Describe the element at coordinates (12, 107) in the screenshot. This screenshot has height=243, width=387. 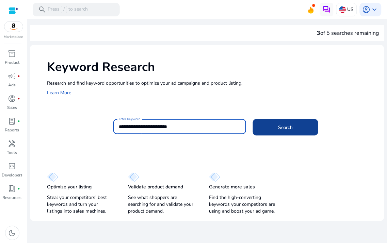
I see `p: Sales` at that location.